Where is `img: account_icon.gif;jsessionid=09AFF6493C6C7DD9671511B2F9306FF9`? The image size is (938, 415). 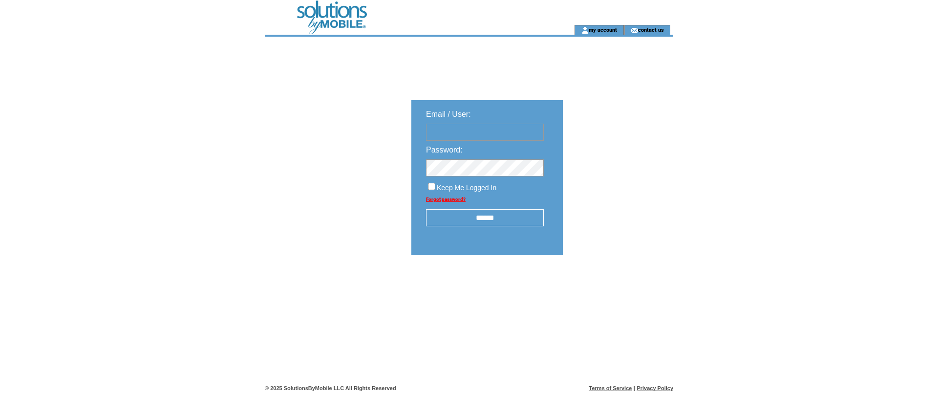
img: account_icon.gif;jsessionid=09AFF6493C6C7DD9671511B2F9306FF9 is located at coordinates (585, 30).